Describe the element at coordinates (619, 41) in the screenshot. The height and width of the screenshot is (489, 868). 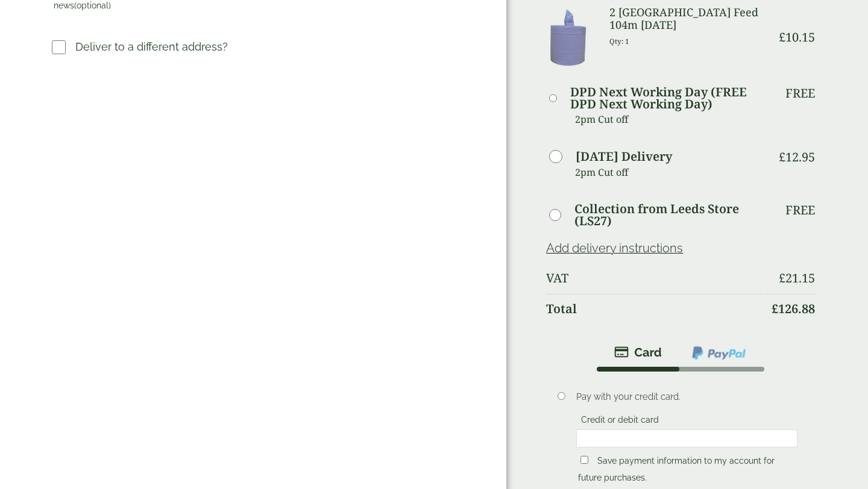
I see `small: Qty: 1` at that location.